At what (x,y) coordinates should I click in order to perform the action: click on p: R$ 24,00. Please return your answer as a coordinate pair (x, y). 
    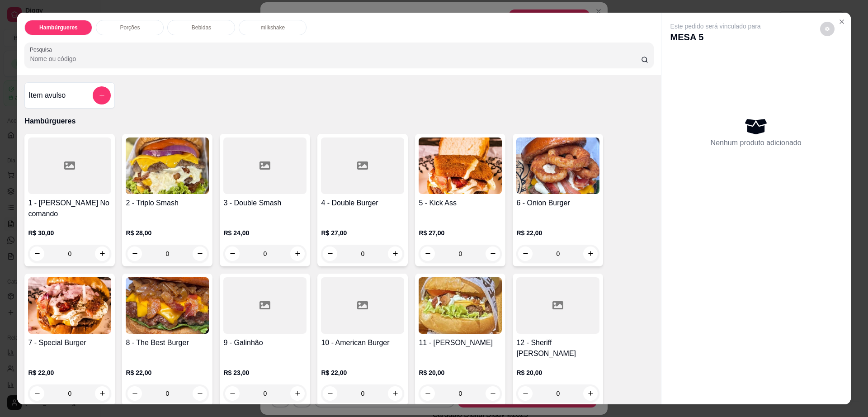
    Looking at the image, I should click on (265, 233).